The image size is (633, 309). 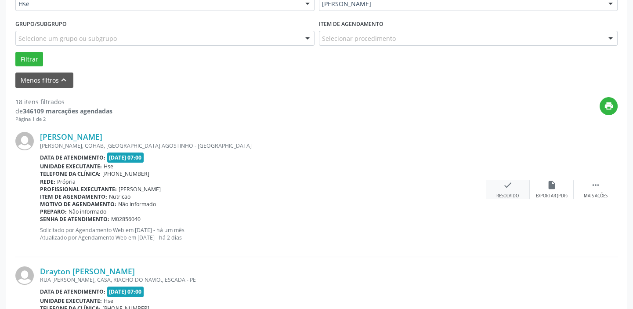 I want to click on span: M02856040, so click(x=126, y=219).